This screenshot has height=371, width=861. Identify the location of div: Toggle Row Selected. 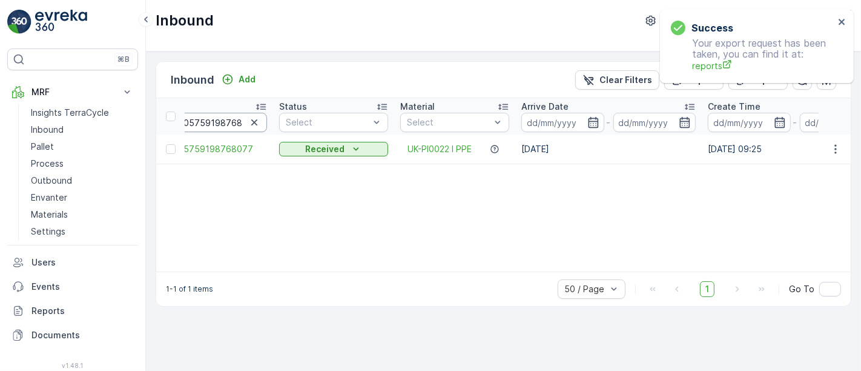
(171, 149).